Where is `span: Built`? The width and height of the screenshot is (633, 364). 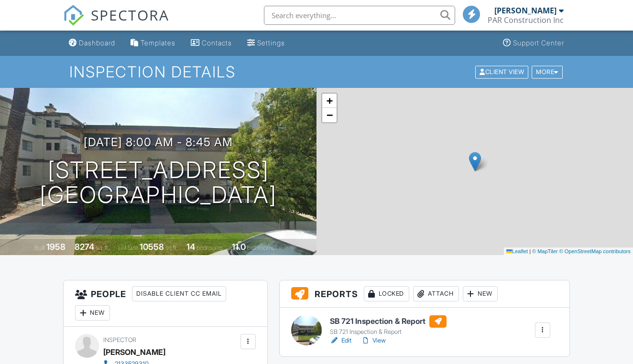
span: Built is located at coordinates (40, 248).